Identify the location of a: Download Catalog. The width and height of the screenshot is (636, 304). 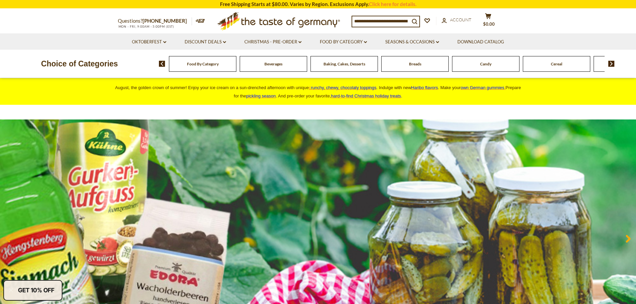
(481, 42).